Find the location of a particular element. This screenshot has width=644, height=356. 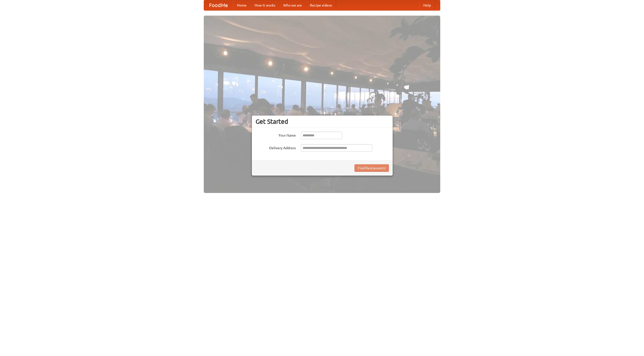

a: FoodMe is located at coordinates (218, 5).